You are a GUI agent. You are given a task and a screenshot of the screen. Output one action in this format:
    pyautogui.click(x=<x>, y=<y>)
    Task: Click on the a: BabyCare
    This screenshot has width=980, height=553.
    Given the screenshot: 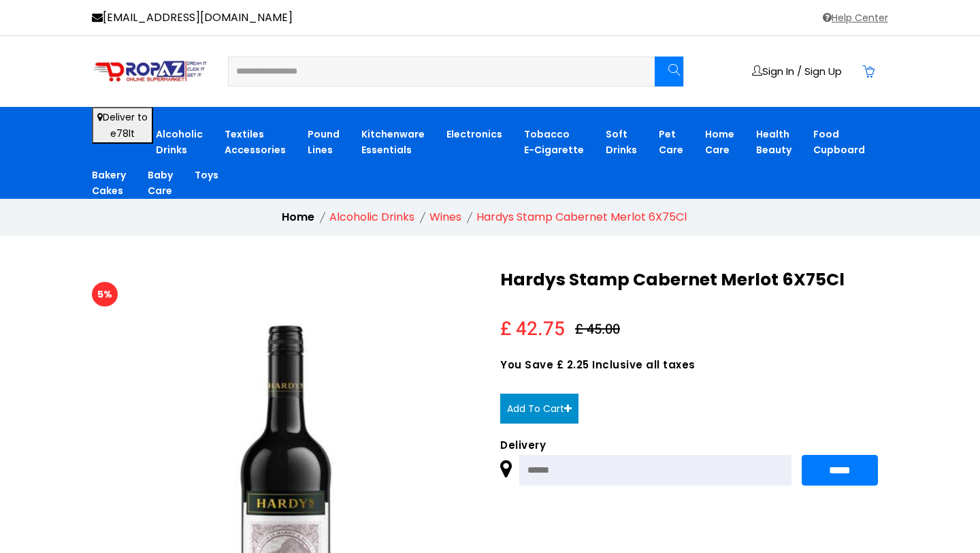 What is the action you would take?
    pyautogui.click(x=160, y=183)
    